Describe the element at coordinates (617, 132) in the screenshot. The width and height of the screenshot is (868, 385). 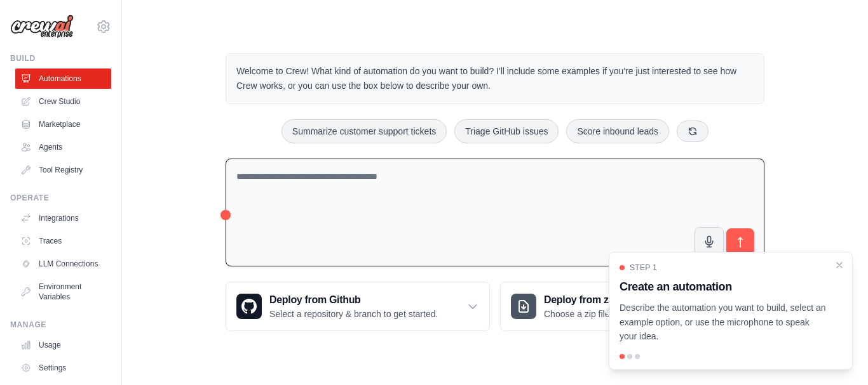
I see `button: Score inbound leads` at that location.